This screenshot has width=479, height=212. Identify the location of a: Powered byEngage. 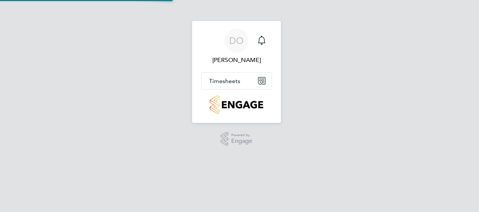
(236, 139).